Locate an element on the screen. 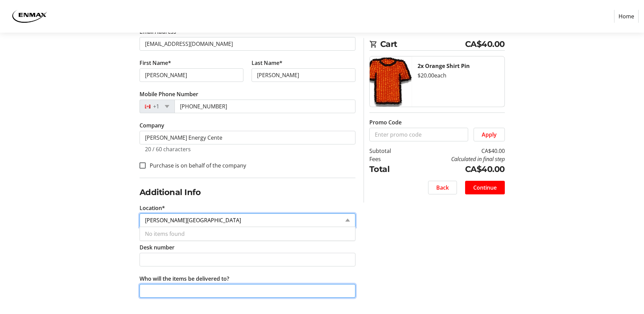 The height and width of the screenshot is (314, 644). label: Who will the items be delivered to? is located at coordinates (185, 278).